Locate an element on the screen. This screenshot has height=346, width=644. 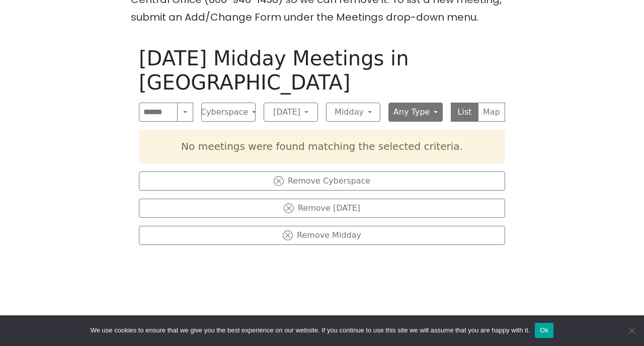
button: Remove Cyberspace is located at coordinates (322, 181).